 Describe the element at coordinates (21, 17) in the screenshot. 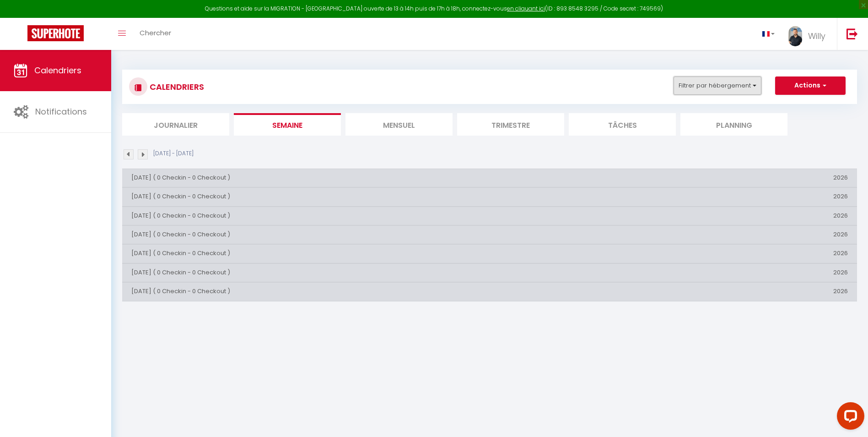

I see `button: Open LiveChat chat widget` at that location.